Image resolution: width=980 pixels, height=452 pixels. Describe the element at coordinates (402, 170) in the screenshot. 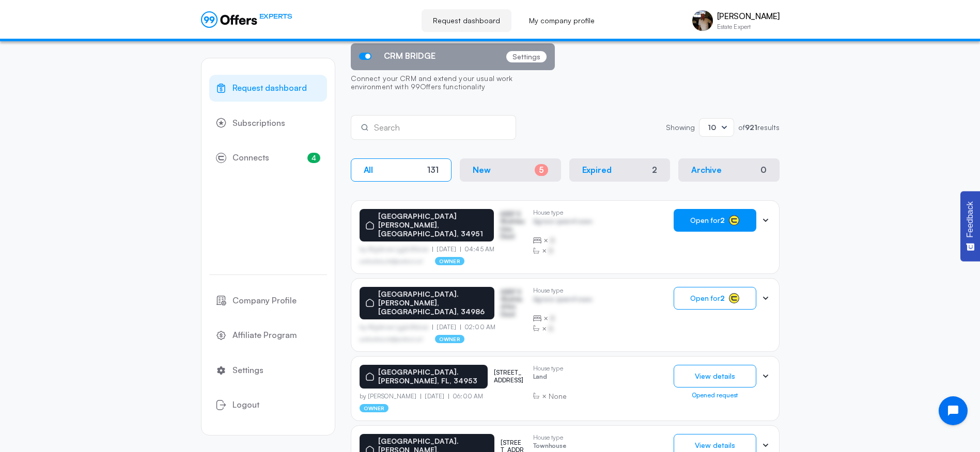

I see `button: All131` at that location.